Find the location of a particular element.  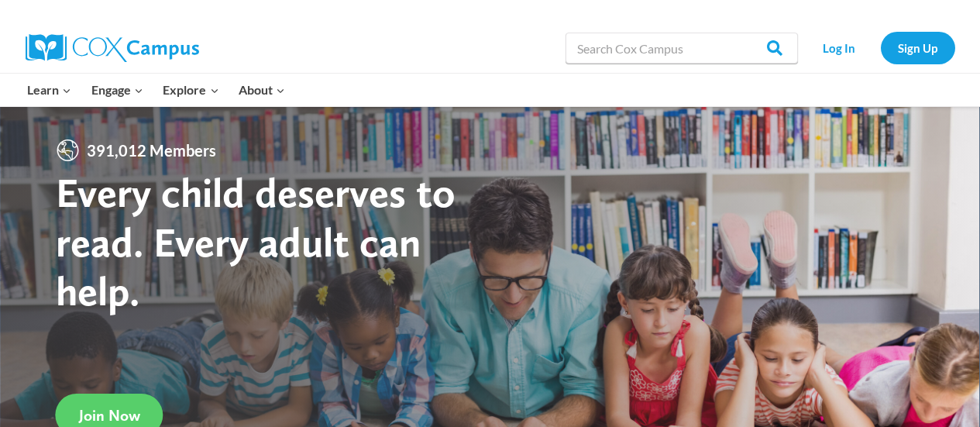

span: Explore is located at coordinates (190, 90).